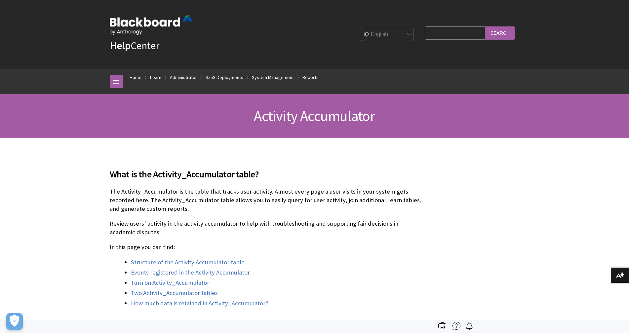 The height and width of the screenshot is (333, 629). I want to click on a: Learn, so click(156, 77).